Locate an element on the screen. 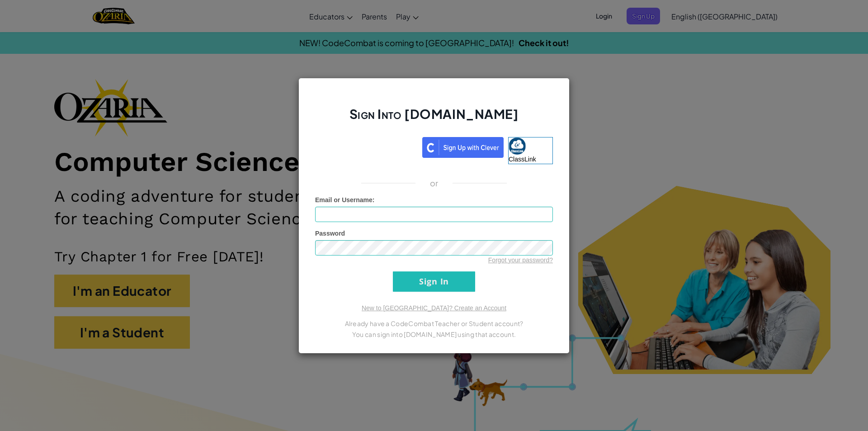 The width and height of the screenshot is (868, 431). span: ClassLink is located at coordinates (522, 159).